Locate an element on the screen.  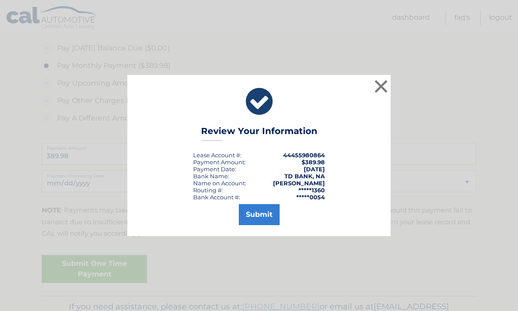
strong: TD BANK, NA is located at coordinates (304, 176).